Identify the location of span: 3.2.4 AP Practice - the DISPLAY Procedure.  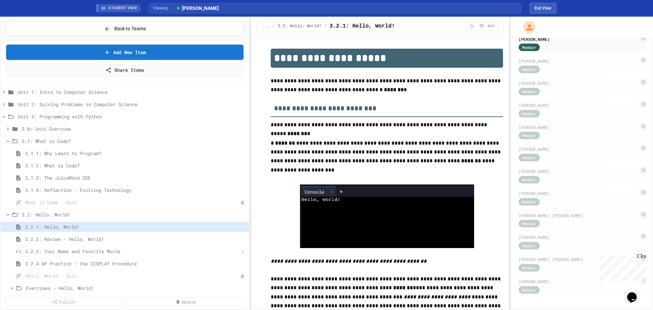
(136, 263).